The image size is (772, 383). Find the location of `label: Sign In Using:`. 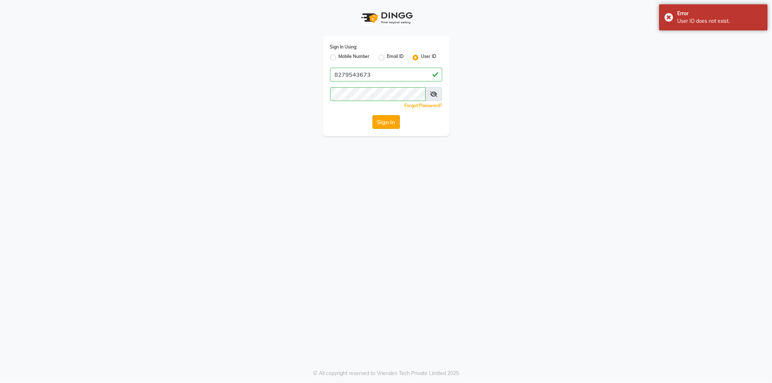

label: Sign In Using: is located at coordinates (344, 47).